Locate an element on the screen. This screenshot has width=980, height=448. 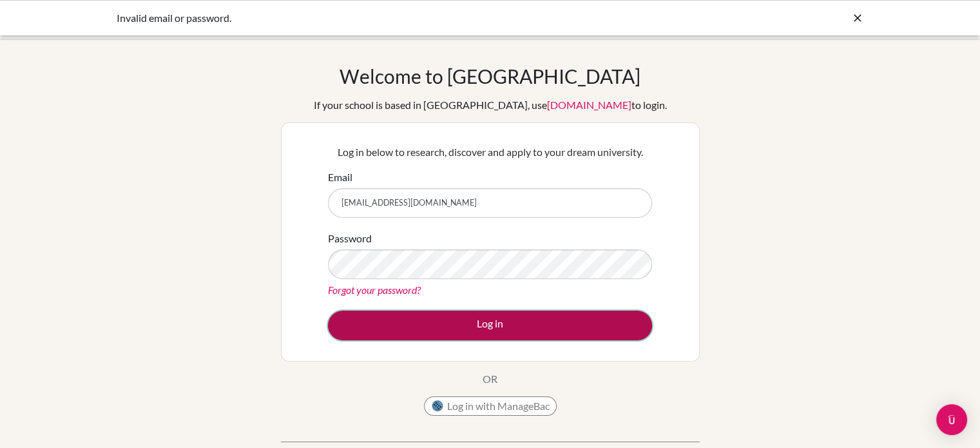
label: Password is located at coordinates (350, 238).